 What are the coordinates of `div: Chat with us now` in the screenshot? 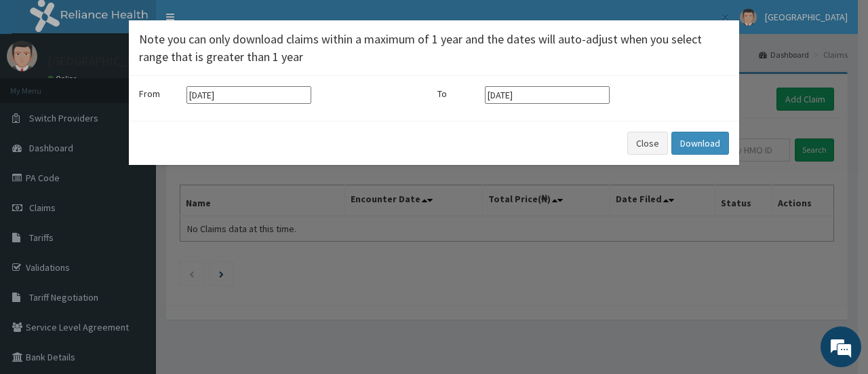 It's located at (149, 84).